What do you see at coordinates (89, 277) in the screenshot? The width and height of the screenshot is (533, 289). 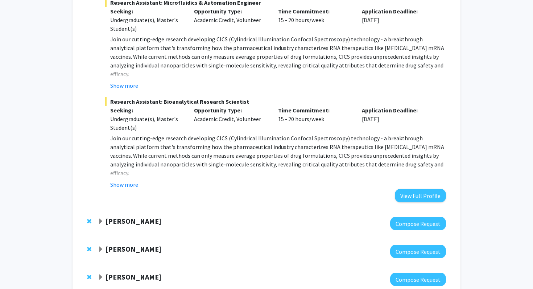 I see `span: Remove Raj Mukherjee from bookmarks` at bounding box center [89, 277].